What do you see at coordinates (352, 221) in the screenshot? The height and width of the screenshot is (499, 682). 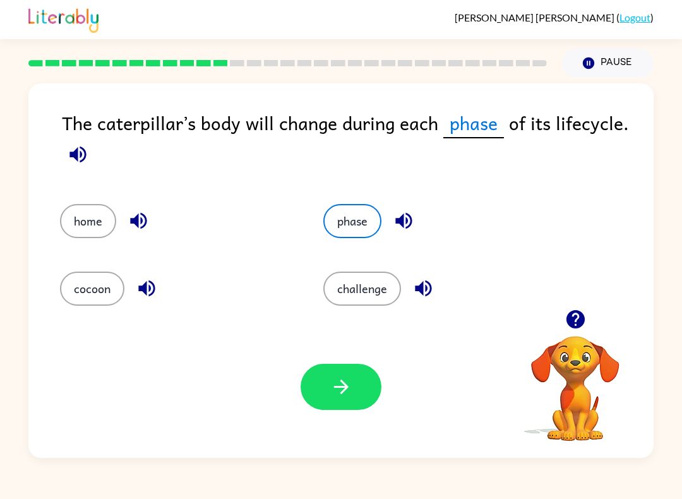 I see `button: phase` at bounding box center [352, 221].